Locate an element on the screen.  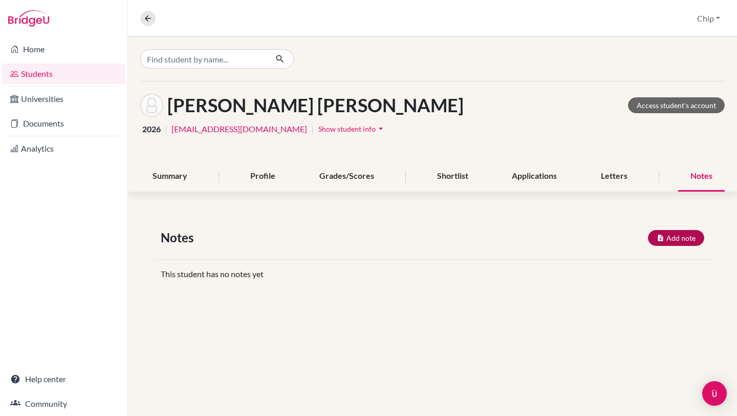
a: Help center is located at coordinates (64, 379).